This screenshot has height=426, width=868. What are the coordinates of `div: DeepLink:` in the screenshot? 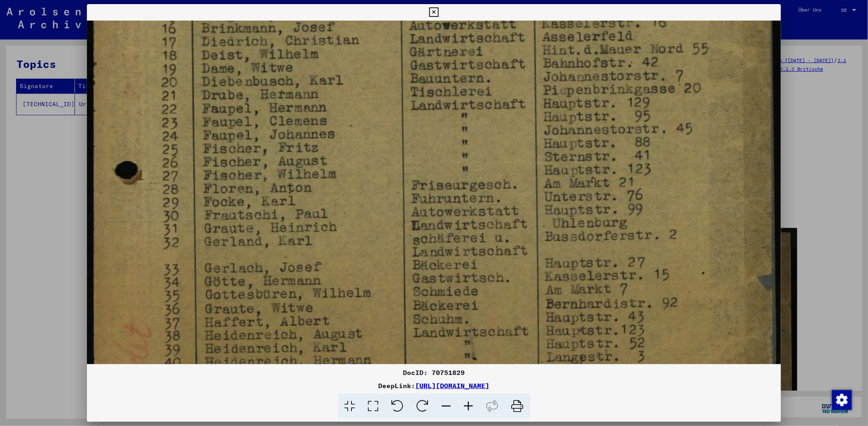 It's located at (434, 386).